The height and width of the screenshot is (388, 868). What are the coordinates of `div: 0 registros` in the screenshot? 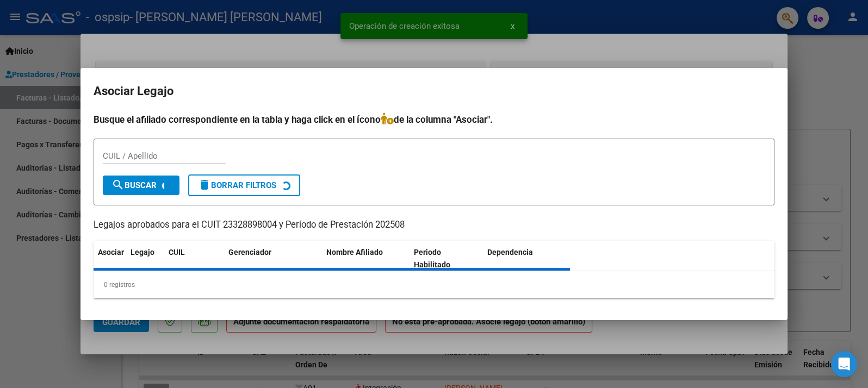 It's located at (434, 285).